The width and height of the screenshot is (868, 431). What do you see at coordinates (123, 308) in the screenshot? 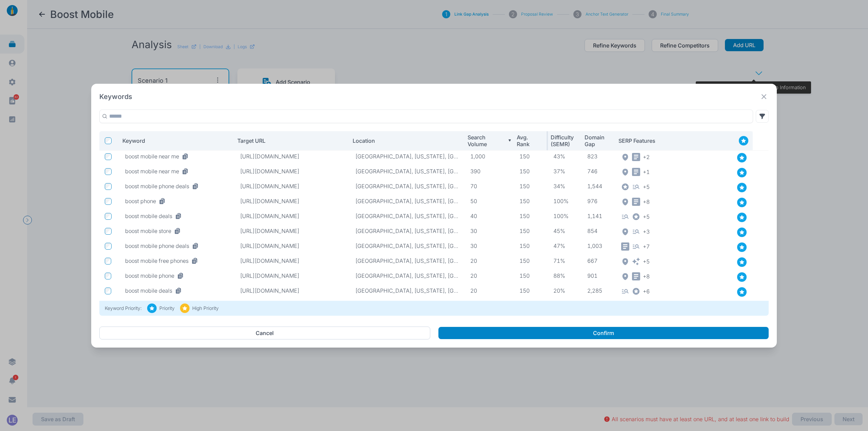
I see `p: Keyword Priority:` at bounding box center [123, 308].